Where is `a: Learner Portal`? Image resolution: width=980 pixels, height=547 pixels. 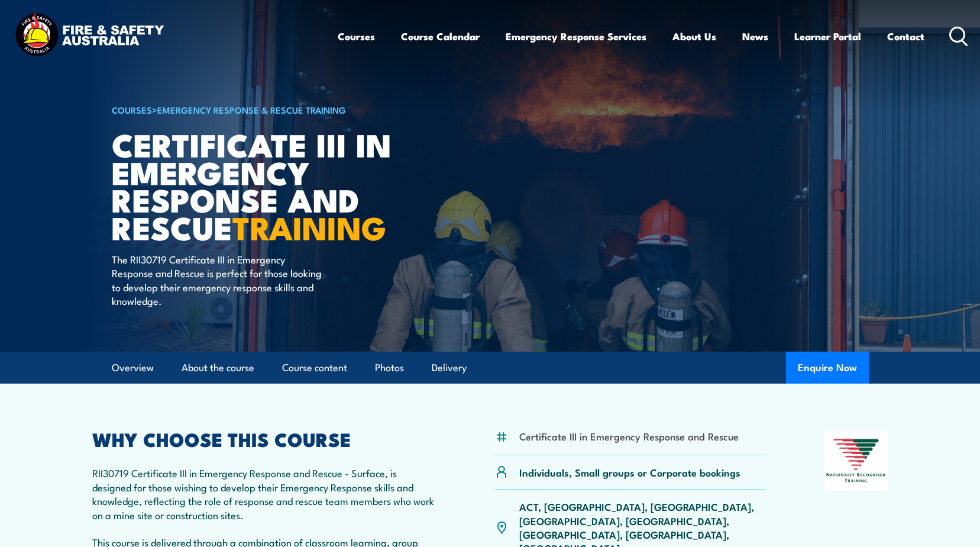
a: Learner Portal is located at coordinates (828, 36).